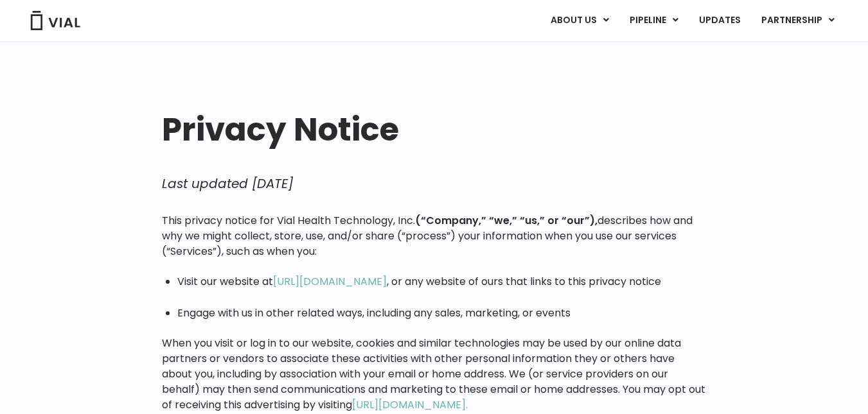 Image resolution: width=868 pixels, height=414 pixels. Describe the element at coordinates (798, 21) in the screenshot. I see `a: PARTNERSHIPMenu Toggle` at that location.